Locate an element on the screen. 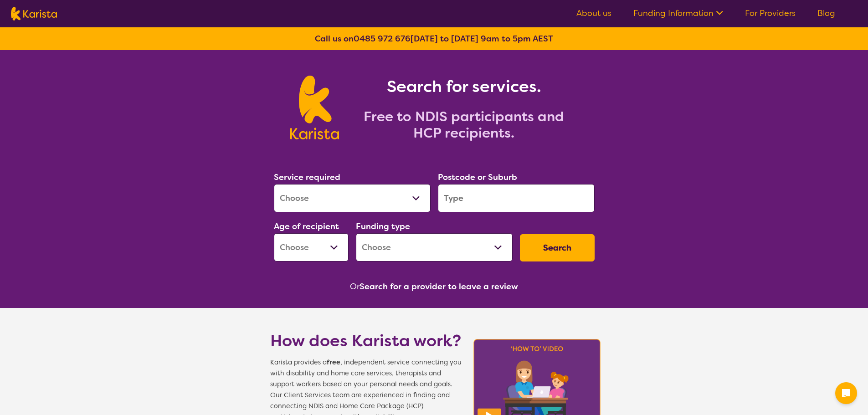  a: Funding Information is located at coordinates (678, 13).